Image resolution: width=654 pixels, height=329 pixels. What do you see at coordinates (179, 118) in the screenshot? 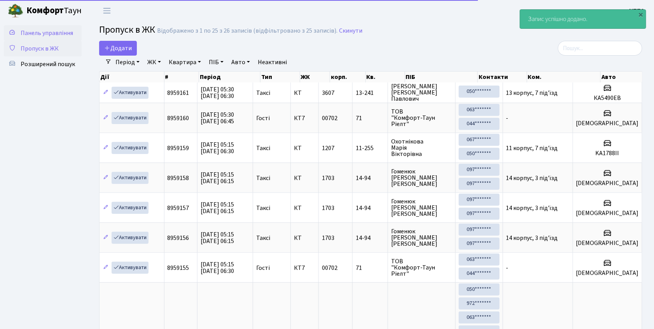
I see `span: 8959160` at bounding box center [179, 118].